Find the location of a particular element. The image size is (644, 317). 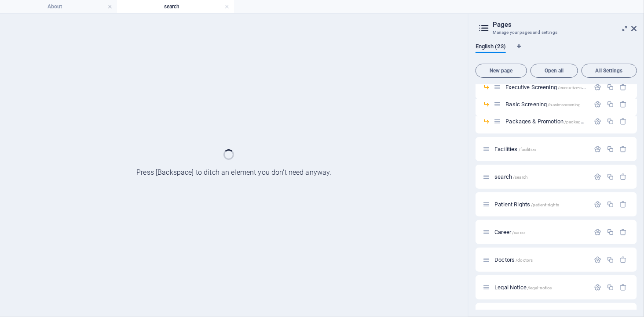

div: Patient Rights/patient-rights is located at coordinates (540, 204).